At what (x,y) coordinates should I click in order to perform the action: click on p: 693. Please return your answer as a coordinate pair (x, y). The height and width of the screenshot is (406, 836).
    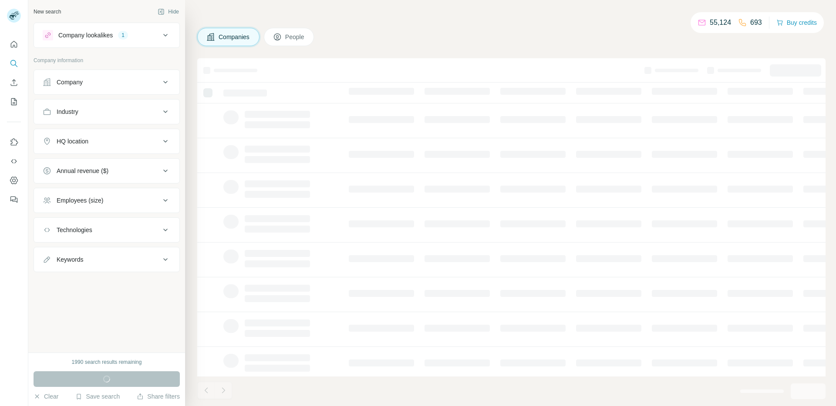
    Looking at the image, I should click on (755, 23).